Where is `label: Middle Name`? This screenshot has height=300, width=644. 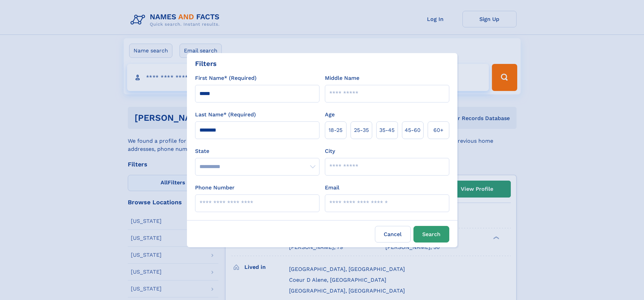 label: Middle Name is located at coordinates (342, 78).